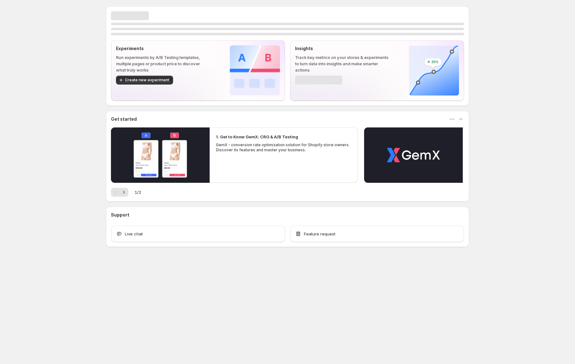 The image size is (575, 364). I want to click on img: Experiments, so click(255, 70).